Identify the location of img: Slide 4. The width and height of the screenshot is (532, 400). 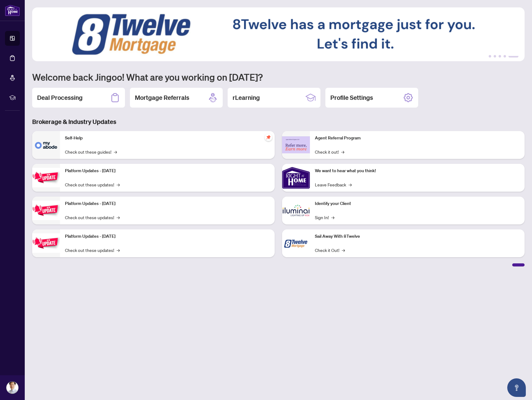
(278, 34).